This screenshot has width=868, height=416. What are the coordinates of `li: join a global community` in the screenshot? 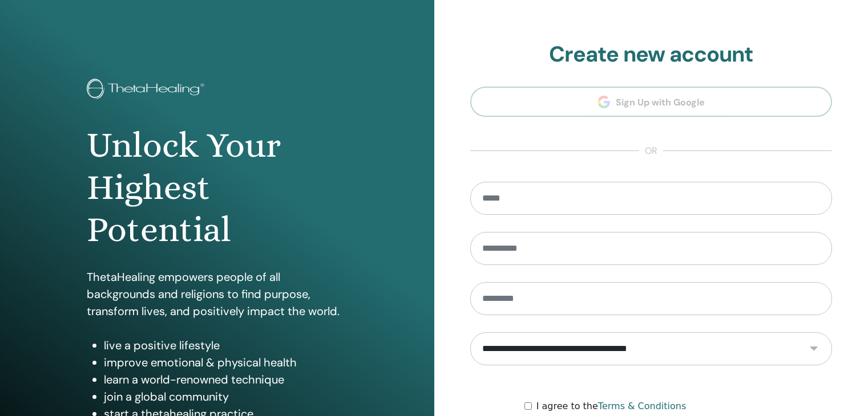 It's located at (226, 396).